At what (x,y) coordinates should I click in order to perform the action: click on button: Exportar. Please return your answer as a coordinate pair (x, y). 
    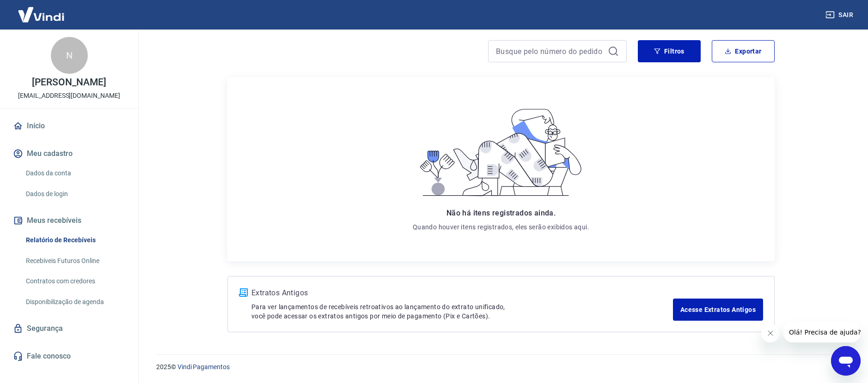
    Looking at the image, I should click on (743, 51).